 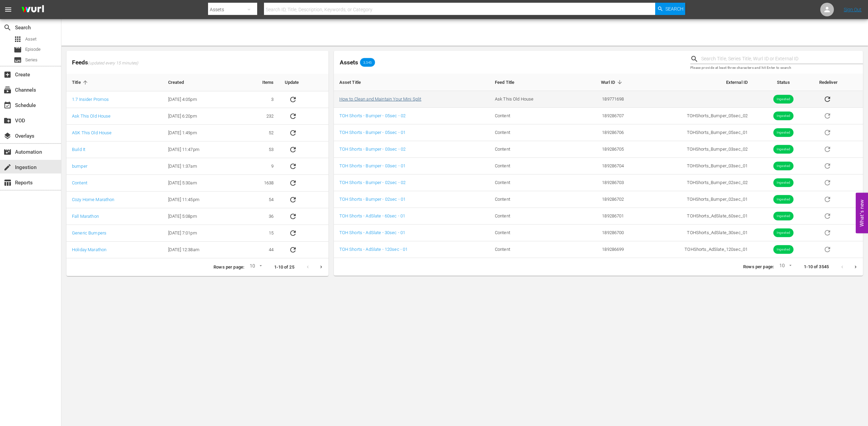 I want to click on td: TOHShorts_Bumper_03sec_02, so click(x=691, y=149).